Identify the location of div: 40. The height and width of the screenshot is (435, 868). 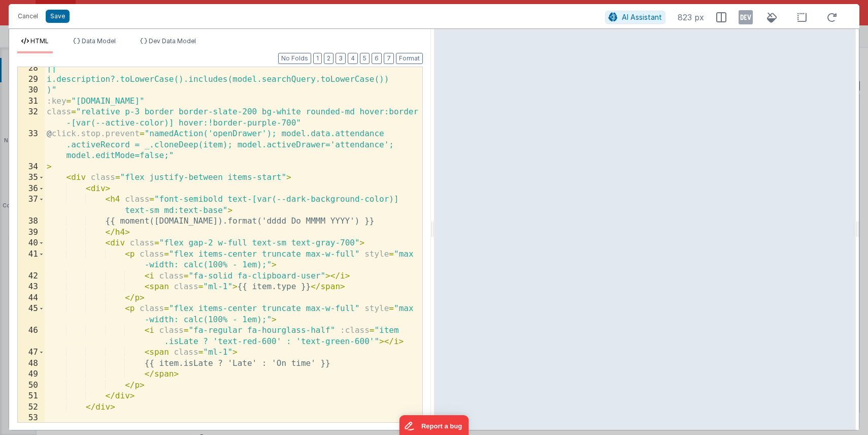
(31, 243).